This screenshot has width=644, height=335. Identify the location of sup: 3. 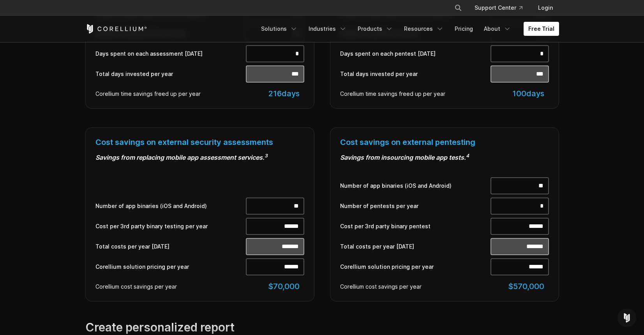
(266, 155).